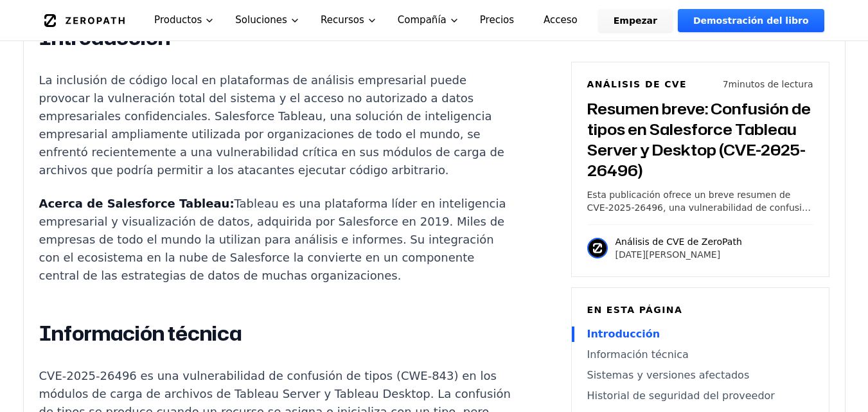 The width and height of the screenshot is (868, 412). Describe the element at coordinates (679, 242) in the screenshot. I see `font: Análisis de CVE de ZeroPath` at that location.